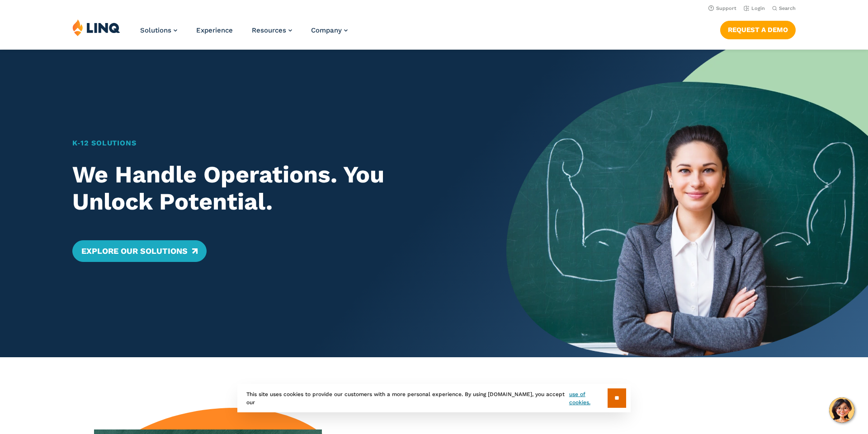 The height and width of the screenshot is (434, 868). What do you see at coordinates (723, 8) in the screenshot?
I see `a: Support` at bounding box center [723, 8].